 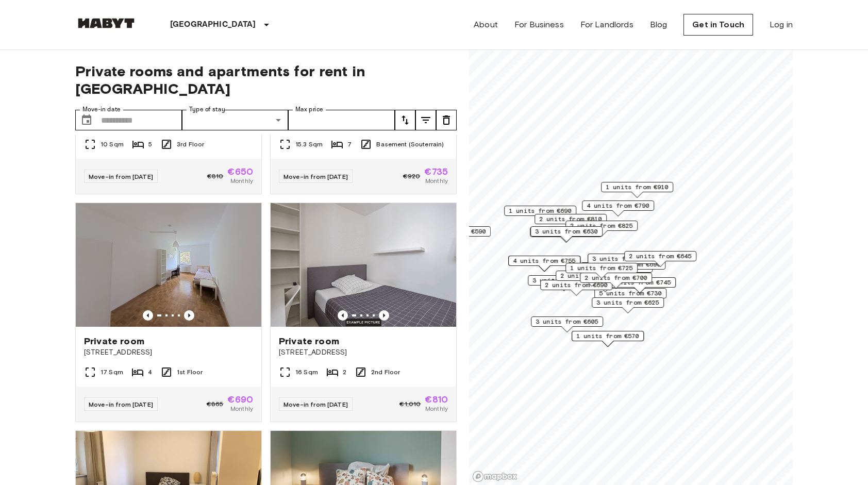 I want to click on span: 2 units from €810, so click(x=571, y=219).